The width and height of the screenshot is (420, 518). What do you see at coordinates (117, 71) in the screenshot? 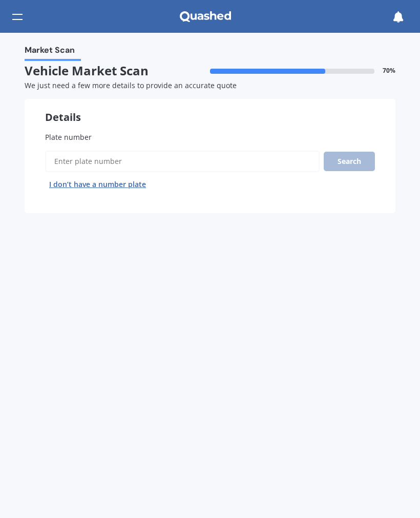
I see `span: Vehicle Market Scan` at bounding box center [117, 71].